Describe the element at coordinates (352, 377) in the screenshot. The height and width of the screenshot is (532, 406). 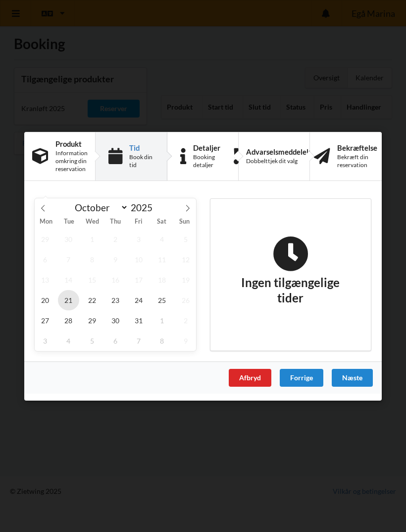
I see `div: Næste` at that location.